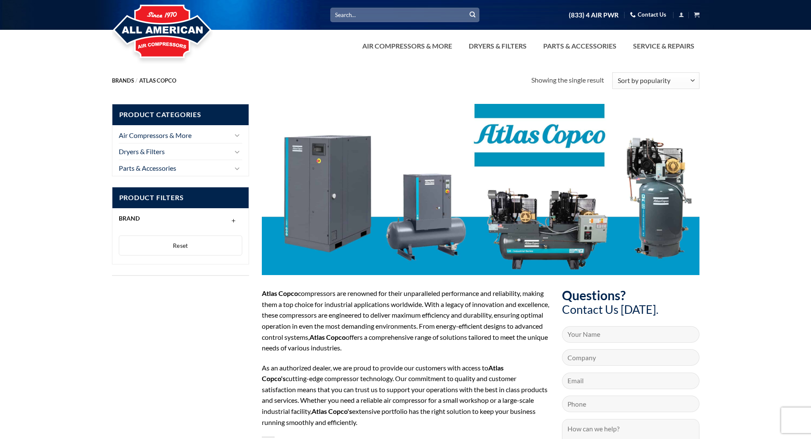 This screenshot has width=811, height=439. What do you see at coordinates (322, 80) in the screenshot?
I see `nav: Breadcrumb` at bounding box center [322, 80].